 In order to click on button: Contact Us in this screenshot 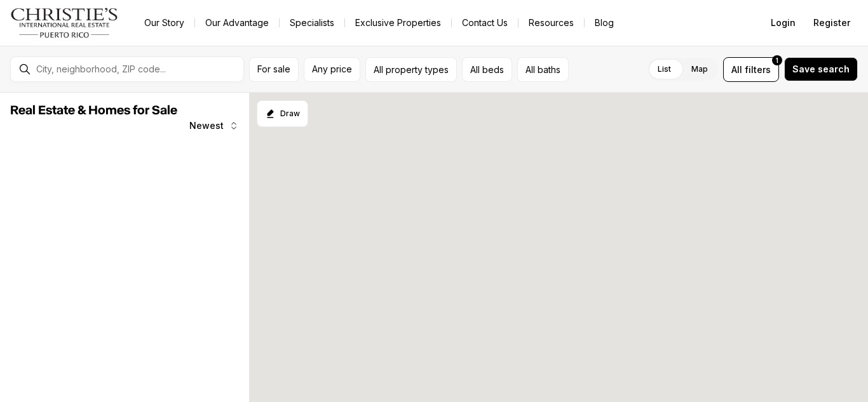, I will do `click(485, 23)`.